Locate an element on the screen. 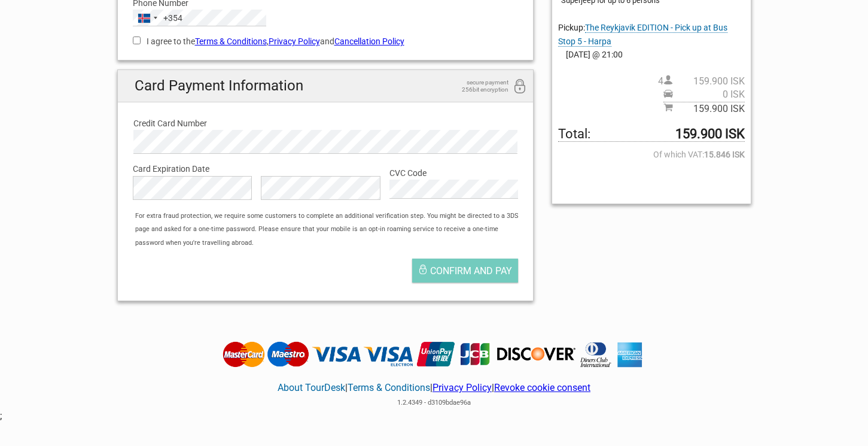 The image size is (868, 446). span: Total to be paid is located at coordinates (651, 134).